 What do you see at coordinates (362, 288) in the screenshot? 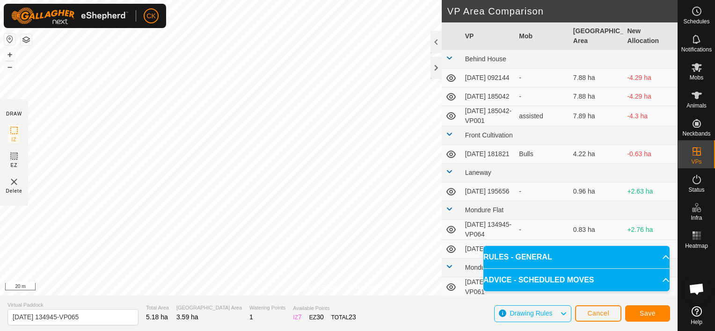
I see `a: Contact Us` at bounding box center [362, 288].